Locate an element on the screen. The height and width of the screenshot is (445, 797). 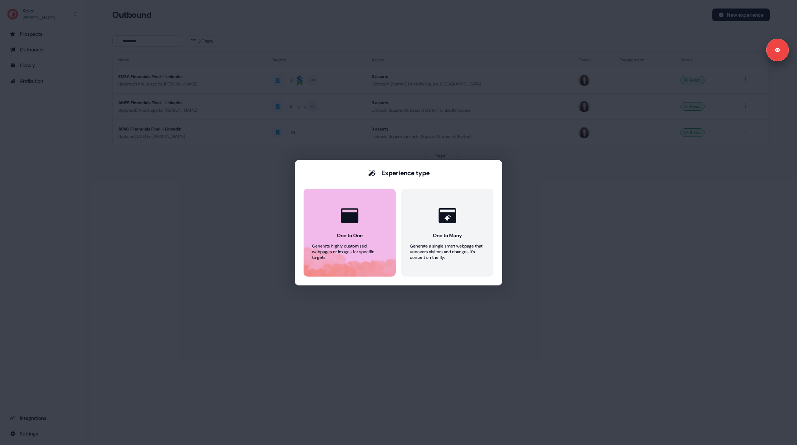
button: One to ManyGenerate a single smart webpage that uncovers visitors and changes it’s content on the... is located at coordinates (447, 232).